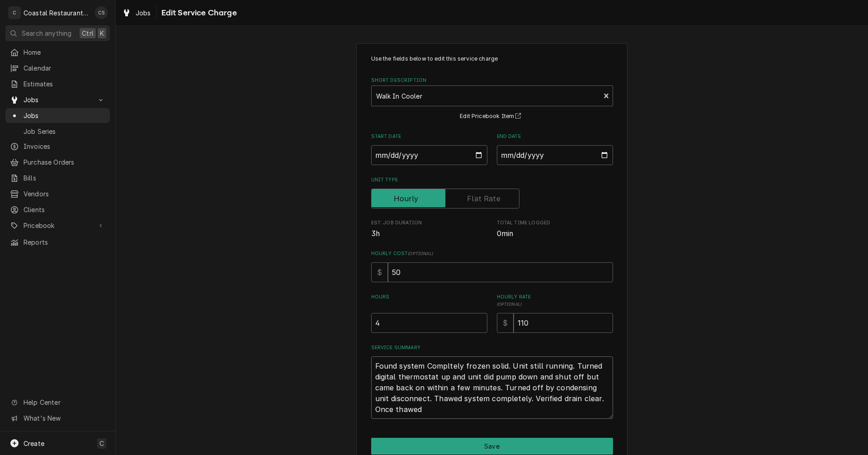 The width and height of the screenshot is (868, 455). What do you see at coordinates (57, 131) in the screenshot?
I see `a: Job Series` at bounding box center [57, 131].